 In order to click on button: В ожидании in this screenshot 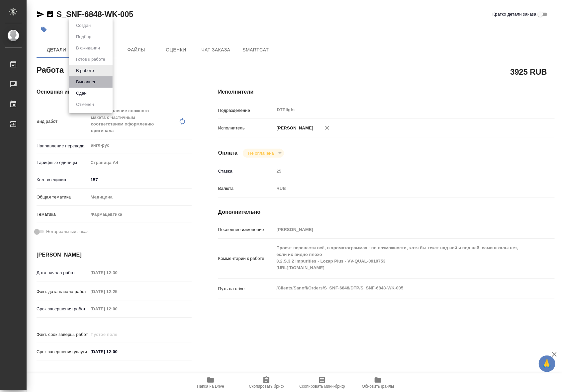, I will do `click(88, 48)`.